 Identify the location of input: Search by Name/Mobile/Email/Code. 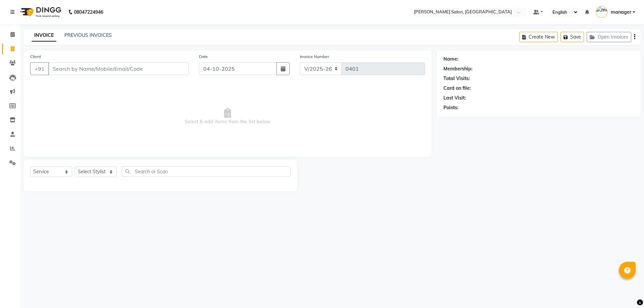
(118, 69).